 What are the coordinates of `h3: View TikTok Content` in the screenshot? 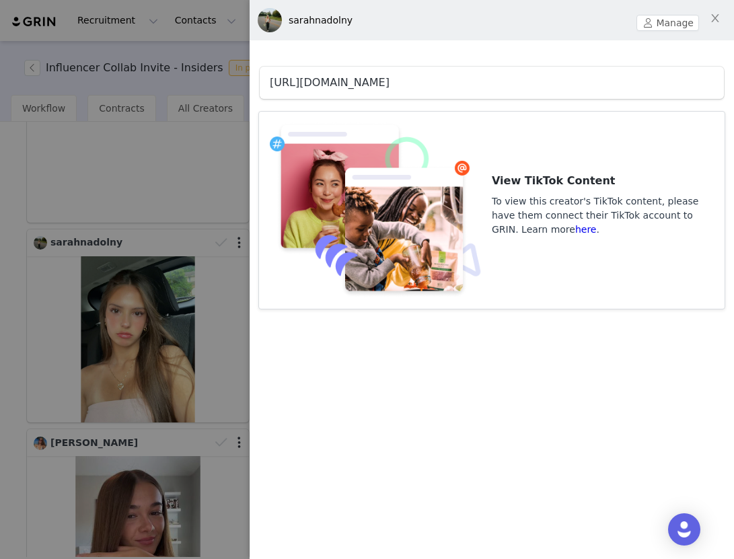 It's located at (603, 181).